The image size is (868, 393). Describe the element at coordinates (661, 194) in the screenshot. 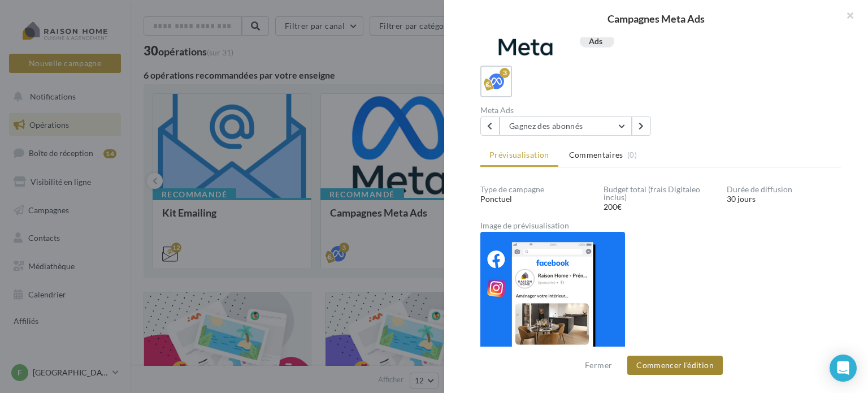

I see `div: Budget total (frais Digitaleo inclus)` at that location.